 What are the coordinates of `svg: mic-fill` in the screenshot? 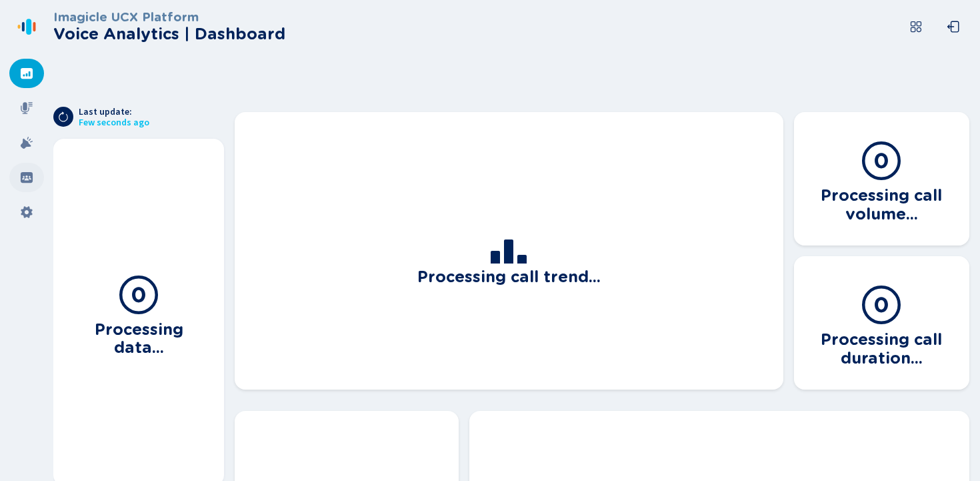 It's located at (26, 108).